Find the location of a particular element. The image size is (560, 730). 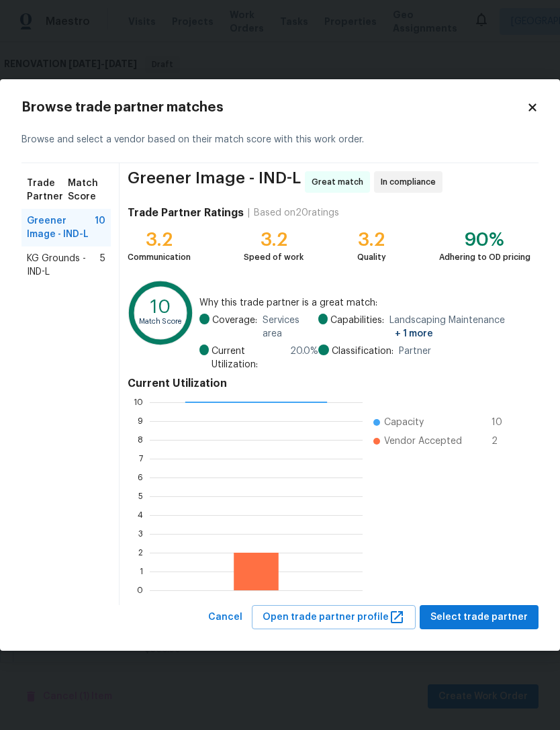

h4: Current Utilization is located at coordinates (329, 384).